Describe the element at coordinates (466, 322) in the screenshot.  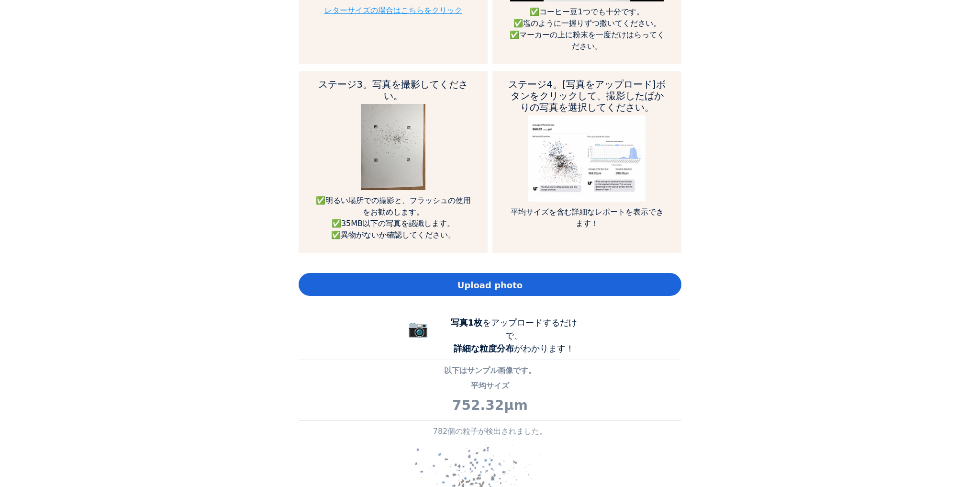
I see `b: 写真1枚` at that location.